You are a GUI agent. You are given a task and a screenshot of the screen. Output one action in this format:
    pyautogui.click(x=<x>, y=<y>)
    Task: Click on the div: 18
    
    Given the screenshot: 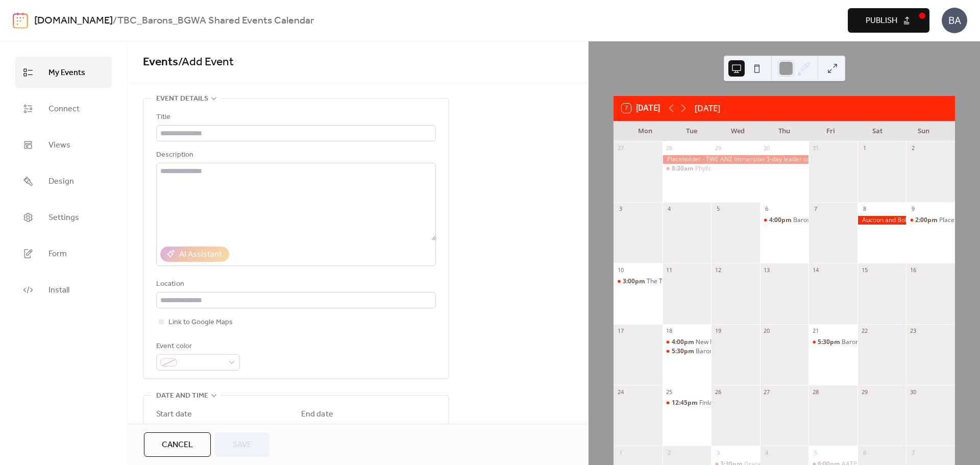 What is the action you would take?
    pyautogui.click(x=670, y=331)
    